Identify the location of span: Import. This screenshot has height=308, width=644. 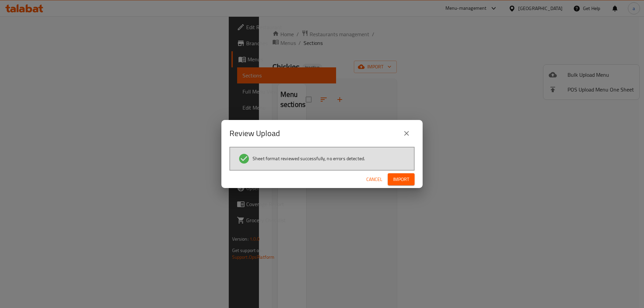
(401, 179).